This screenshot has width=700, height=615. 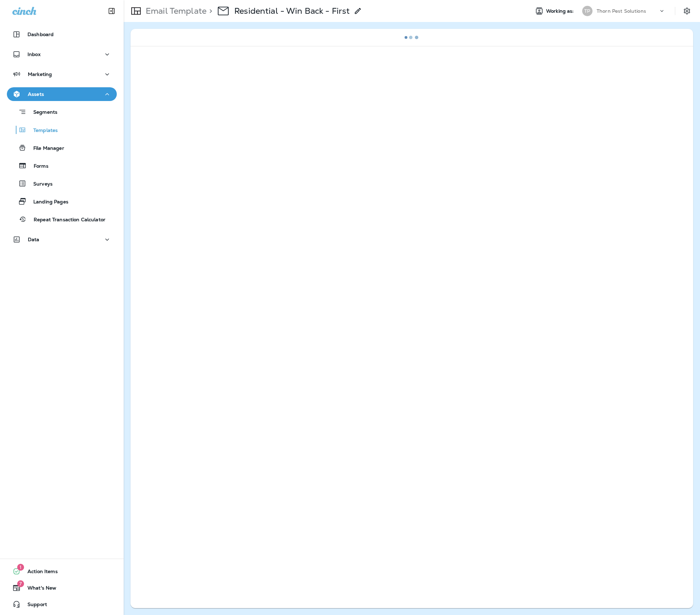 I want to click on button: Data, so click(x=62, y=239).